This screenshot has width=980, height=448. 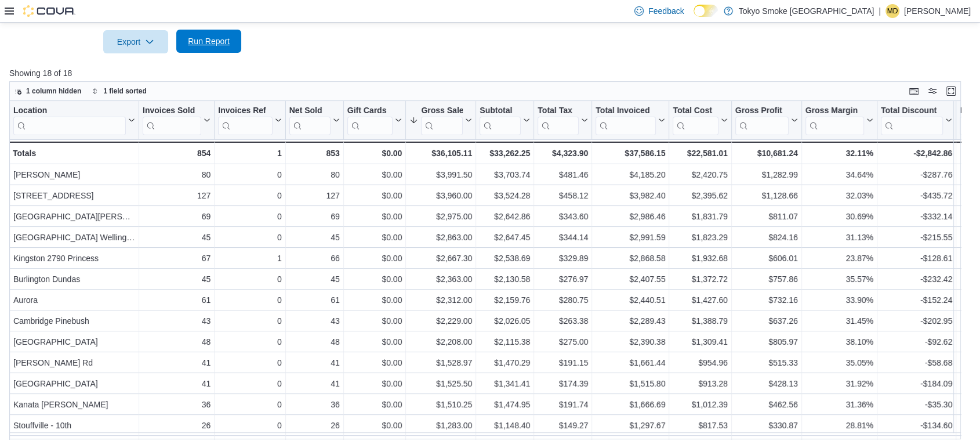 What do you see at coordinates (563, 300) in the screenshot?
I see `div: $280.75` at bounding box center [563, 300].